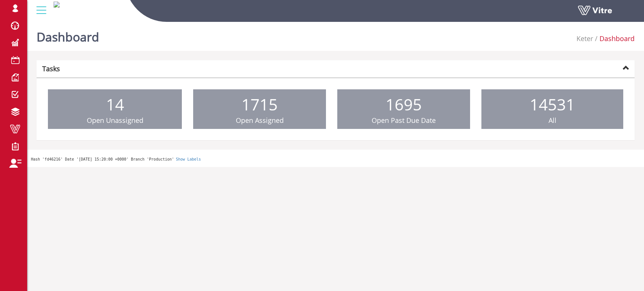  What do you see at coordinates (404, 104) in the screenshot?
I see `span: 1695` at bounding box center [404, 104].